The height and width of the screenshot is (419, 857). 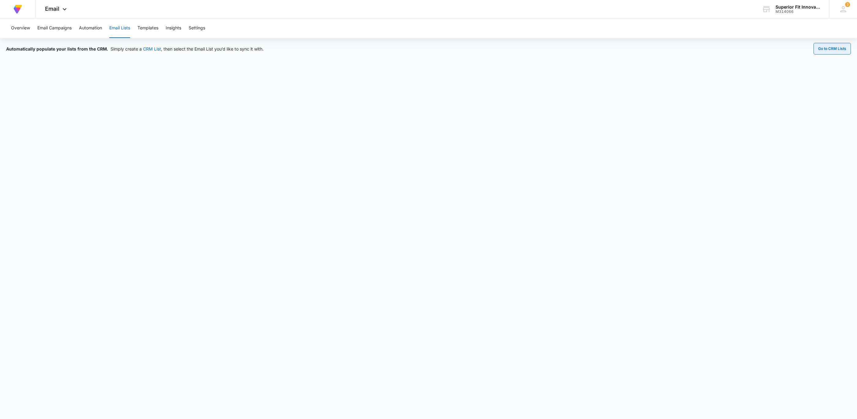 What do you see at coordinates (148, 28) in the screenshot?
I see `button: Templates` at bounding box center [148, 28].